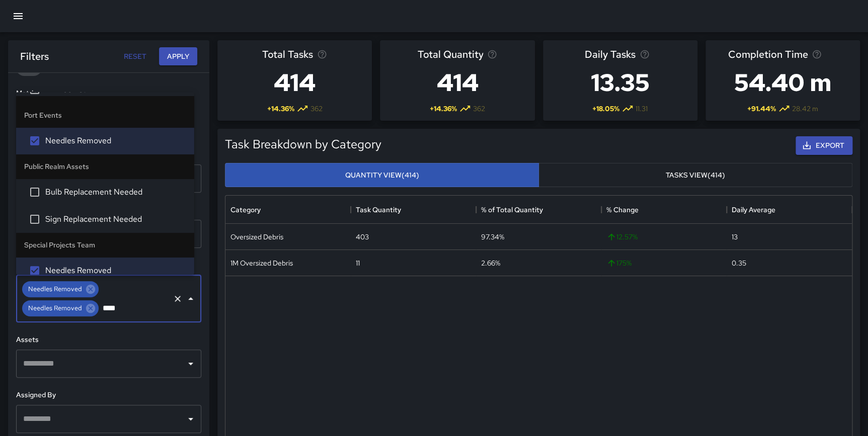  I want to click on h5: Task Breakdown by Category, so click(303, 144).